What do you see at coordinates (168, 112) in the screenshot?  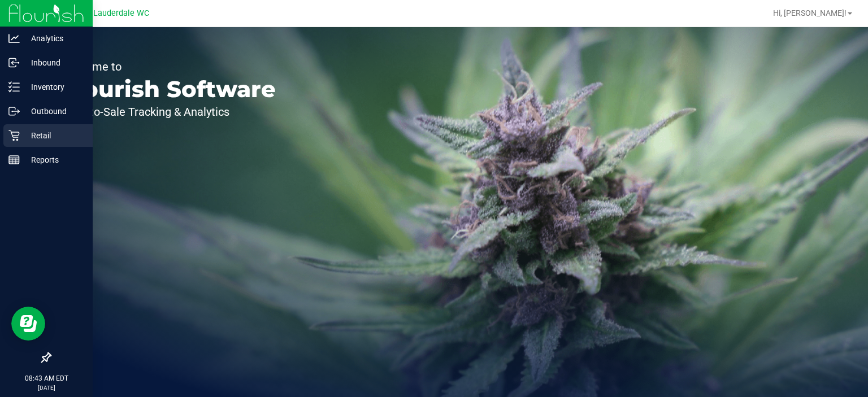 I see `p: Seed-to-Sale Tracking & Analytics` at bounding box center [168, 112].